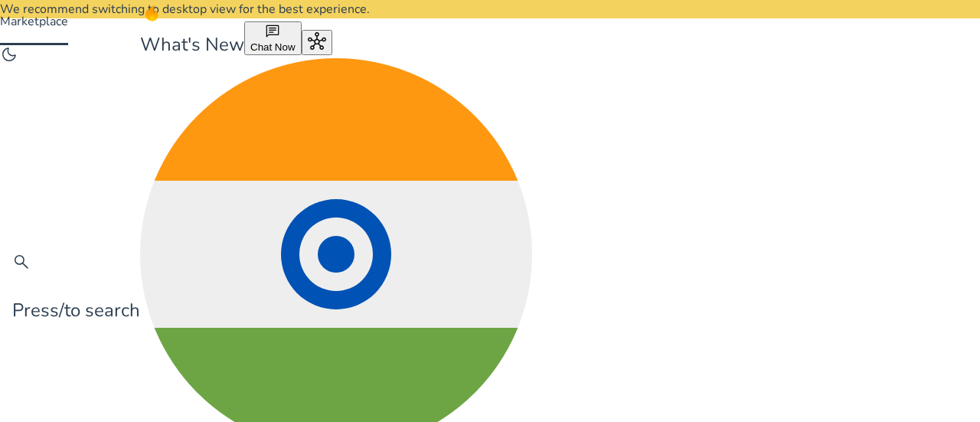  Describe the element at coordinates (75, 310) in the screenshot. I see `p: Press to search` at that location.